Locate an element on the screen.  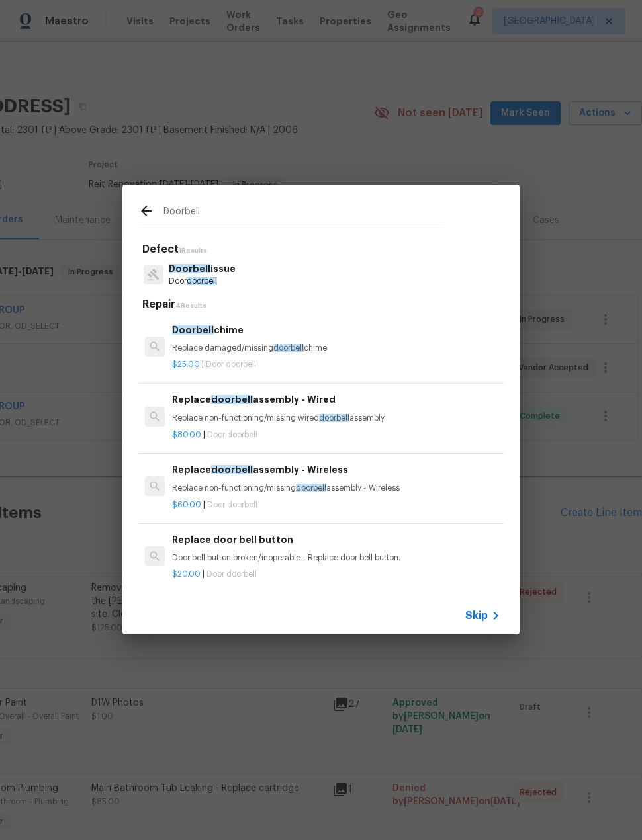
input: Search issues or repairs is located at coordinates (303, 213).